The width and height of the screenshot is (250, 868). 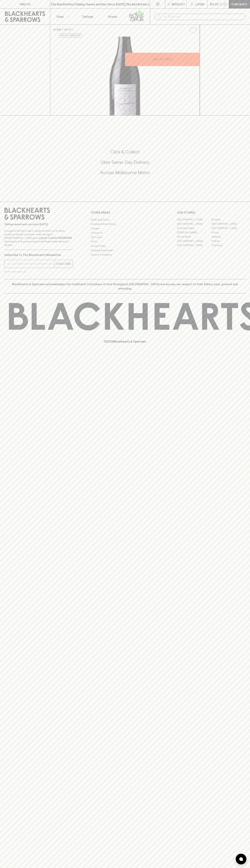 I want to click on a: HOME, so click(x=57, y=30).